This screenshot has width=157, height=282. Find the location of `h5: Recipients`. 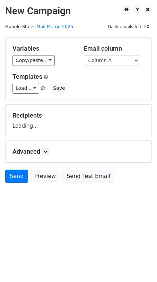

h5: Recipients is located at coordinates (78, 116).